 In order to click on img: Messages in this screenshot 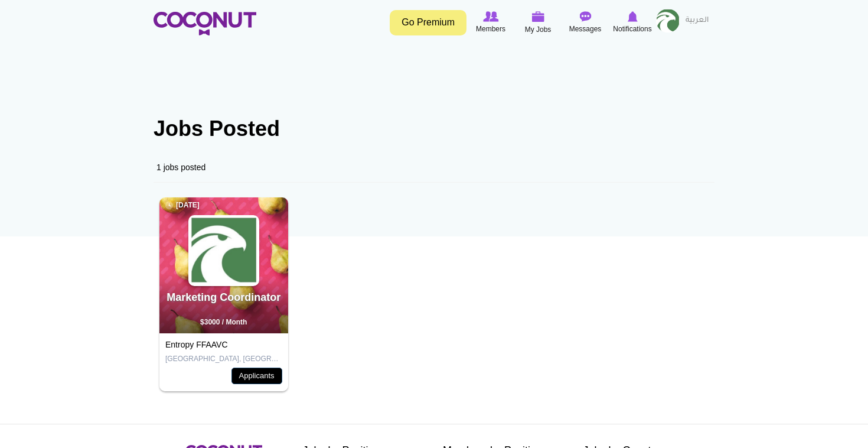, I will do `click(585, 17)`.